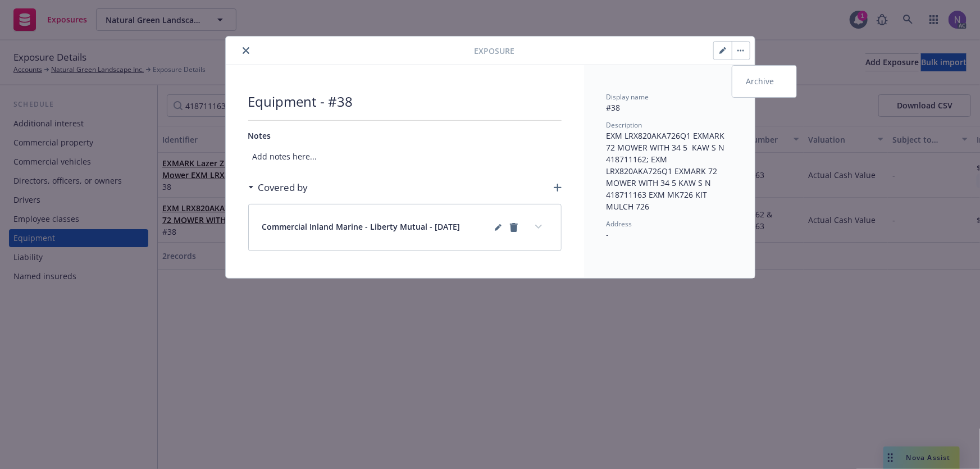  I want to click on span: Add notes here..., so click(405, 157).